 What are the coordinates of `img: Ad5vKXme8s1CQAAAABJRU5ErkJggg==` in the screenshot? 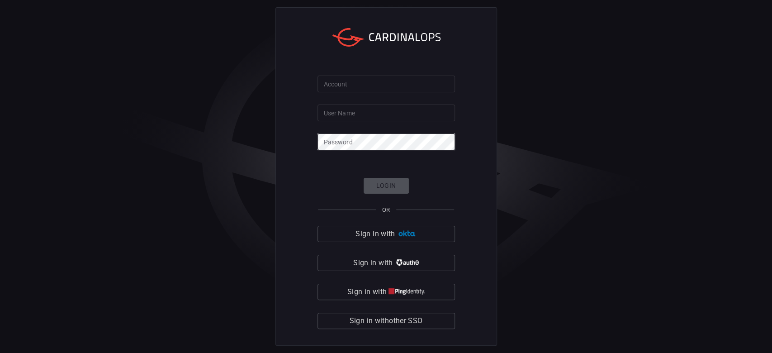 It's located at (406, 233).